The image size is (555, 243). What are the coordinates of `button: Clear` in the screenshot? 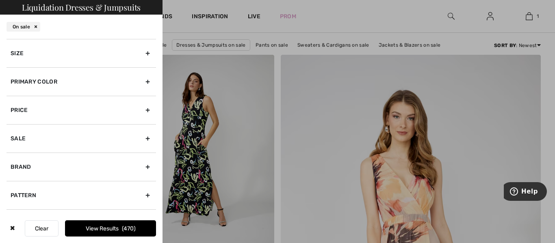 It's located at (41, 229).